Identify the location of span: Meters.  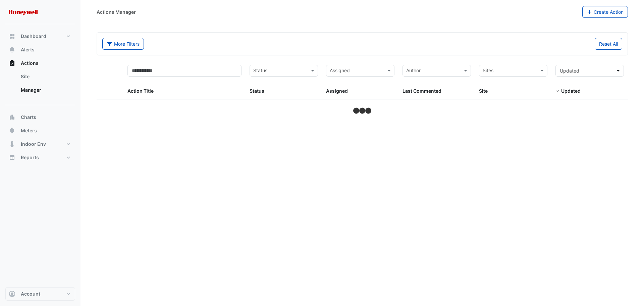
(29, 131).